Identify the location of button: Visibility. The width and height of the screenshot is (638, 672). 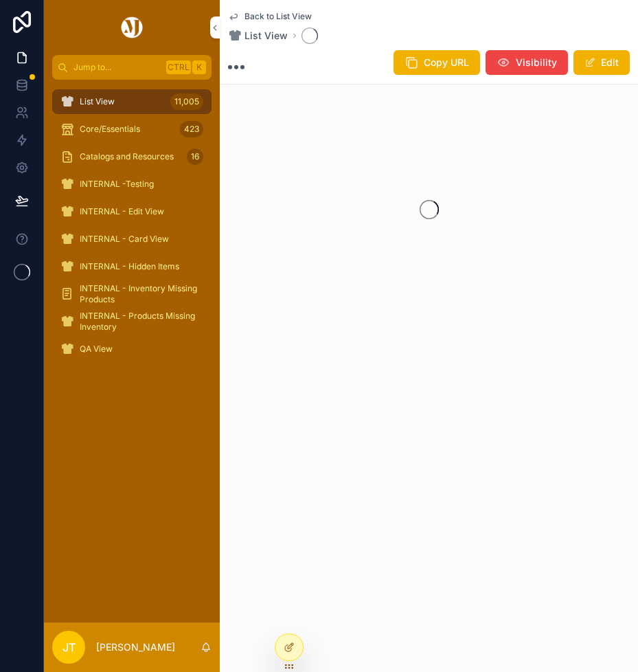
(527, 63).